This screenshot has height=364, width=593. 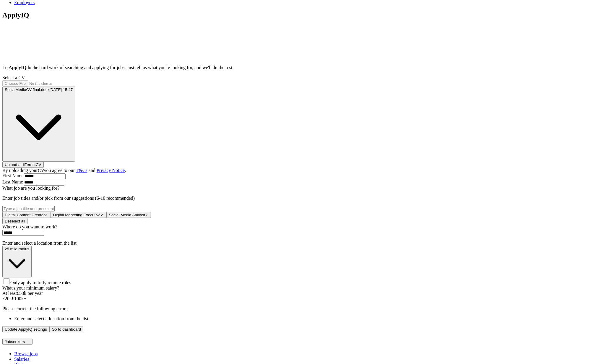 I want to click on span: £ 53k, so click(x=22, y=293).